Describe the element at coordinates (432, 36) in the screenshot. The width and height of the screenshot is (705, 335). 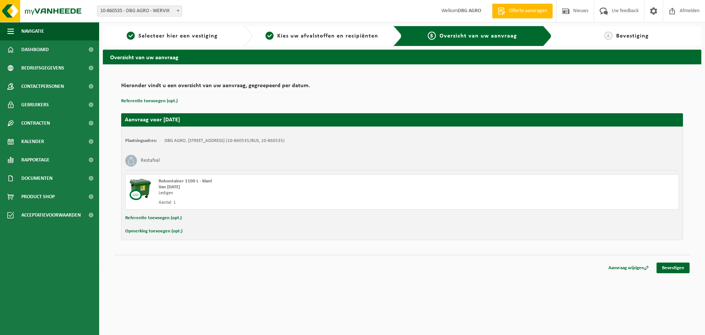
I see `span: 3` at that location.